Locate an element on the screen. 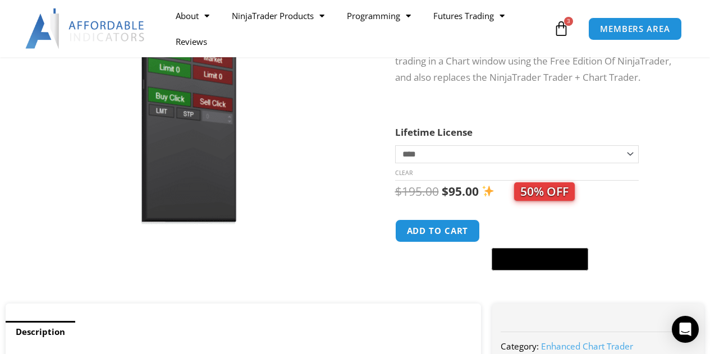 Image resolution: width=710 pixels, height=354 pixels. a: NinjaTrader Products is located at coordinates (278, 16).